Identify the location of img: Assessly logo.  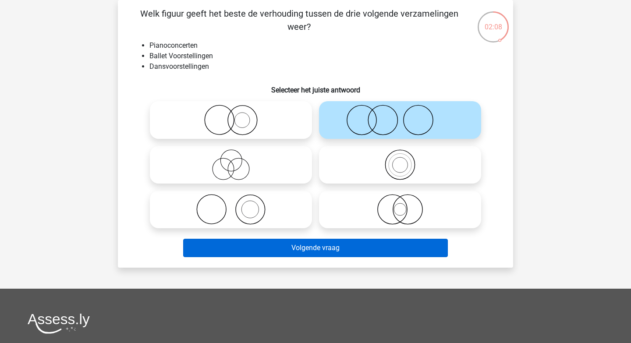
(59, 323).